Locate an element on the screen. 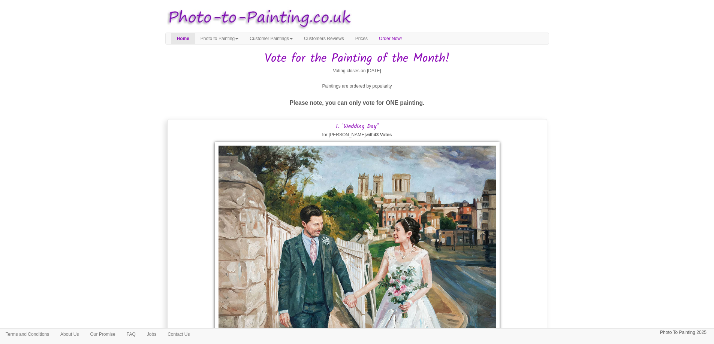 The height and width of the screenshot is (344, 714). a: FAQ is located at coordinates (131, 335).